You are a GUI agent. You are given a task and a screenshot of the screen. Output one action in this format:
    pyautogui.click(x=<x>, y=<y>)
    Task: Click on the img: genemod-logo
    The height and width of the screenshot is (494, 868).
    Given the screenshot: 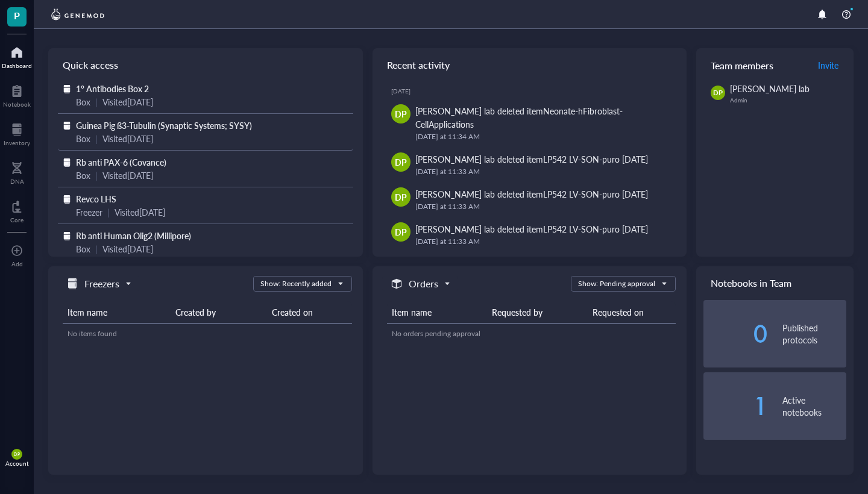 What is the action you would take?
    pyautogui.click(x=78, y=14)
    